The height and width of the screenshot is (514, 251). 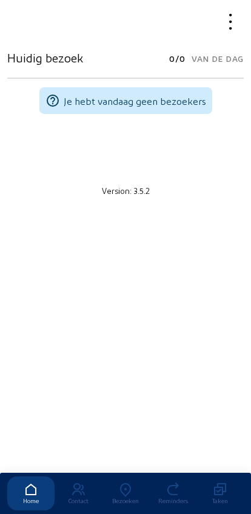 What do you see at coordinates (53, 101) in the screenshot?
I see `mat-icon: help_outline` at bounding box center [53, 101].